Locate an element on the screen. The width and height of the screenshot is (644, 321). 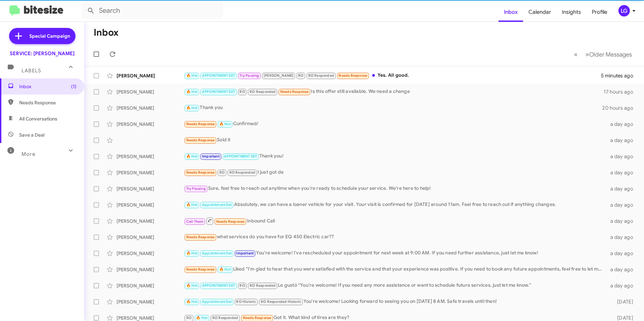
div: 20 hours ago is located at coordinates (620, 108).